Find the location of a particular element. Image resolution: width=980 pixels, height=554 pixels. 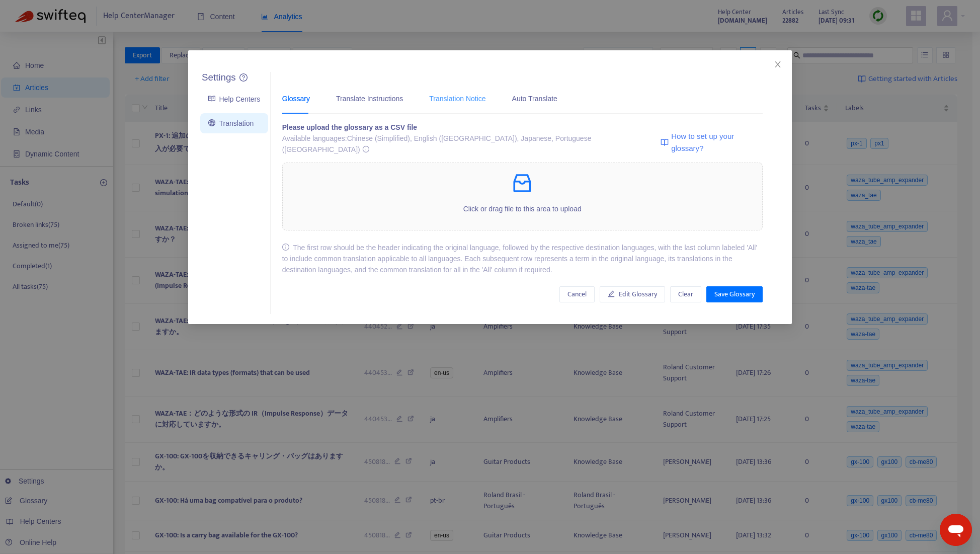

a: question-circle is located at coordinates (243, 77).